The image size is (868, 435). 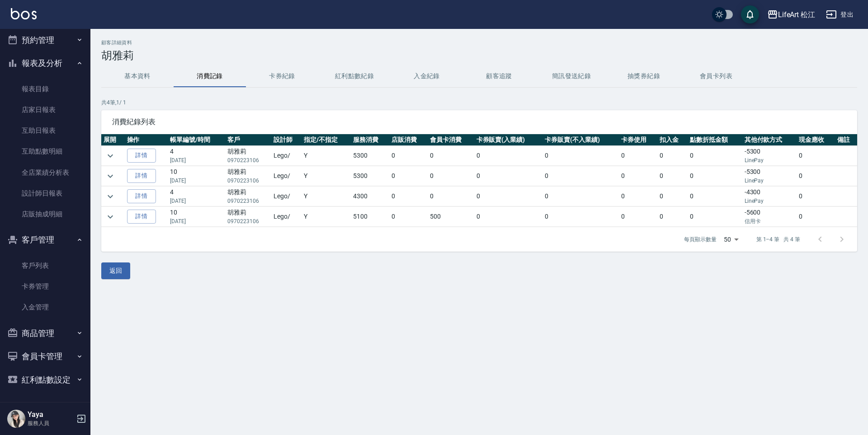 I want to click on button: 簡訊發送紀錄, so click(x=571, y=77).